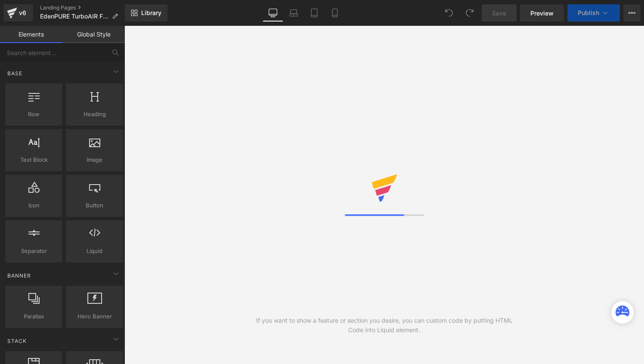 This screenshot has width=644, height=364. I want to click on span: Publish, so click(588, 13).